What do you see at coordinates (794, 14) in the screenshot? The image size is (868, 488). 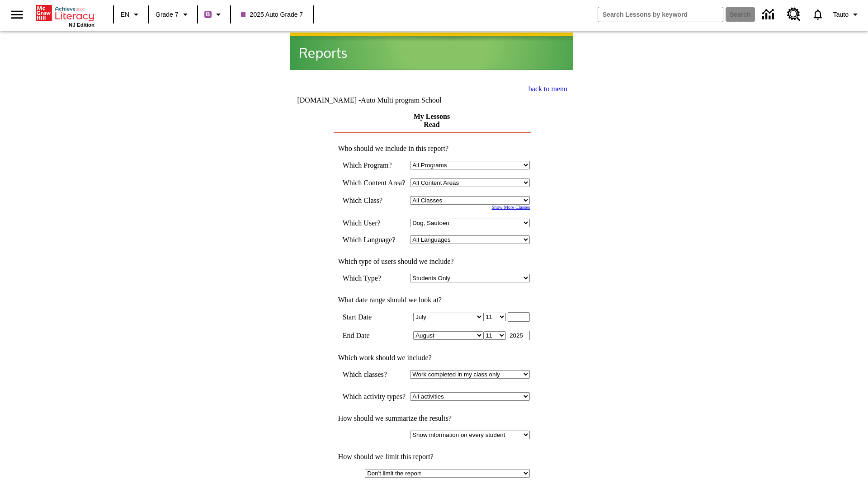 I see `a: Resource Center, Will open in new tab` at bounding box center [794, 14].